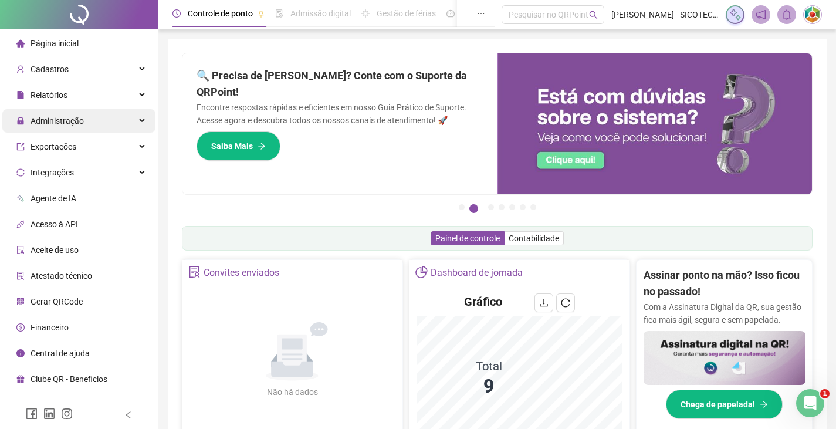 The height and width of the screenshot is (429, 836). I want to click on span: Administração, so click(57, 121).